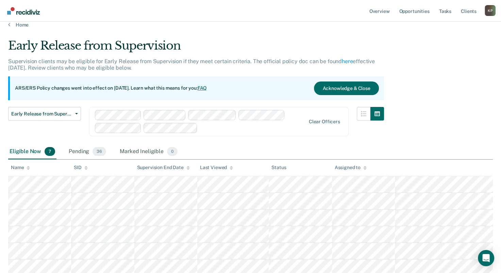  Describe the element at coordinates (490, 11) in the screenshot. I see `button: Profile dropdown button` at that location.